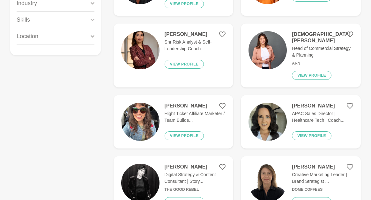 The image size is (371, 200). Describe the element at coordinates (140, 50) in the screenshot. I see `img: 774805d3192556c3b0b69e5ddd4a390acf571c7b-1500x2000.jpg` at that location.